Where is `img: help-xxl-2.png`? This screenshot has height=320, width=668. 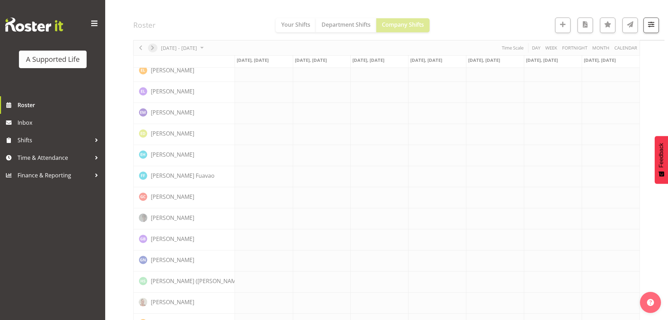 img: help-xxl-2.png is located at coordinates (651, 302).